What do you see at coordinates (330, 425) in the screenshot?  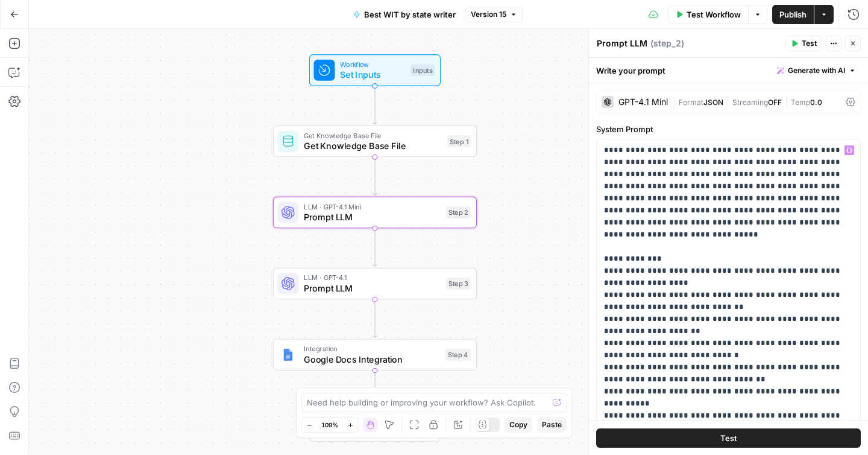 I see `span: 109%` at bounding box center [330, 425].